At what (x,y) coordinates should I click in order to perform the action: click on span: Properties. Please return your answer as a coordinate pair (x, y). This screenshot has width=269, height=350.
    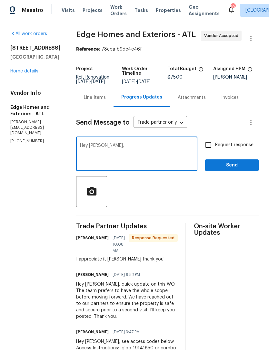
    Looking at the image, I should click on (168, 10).